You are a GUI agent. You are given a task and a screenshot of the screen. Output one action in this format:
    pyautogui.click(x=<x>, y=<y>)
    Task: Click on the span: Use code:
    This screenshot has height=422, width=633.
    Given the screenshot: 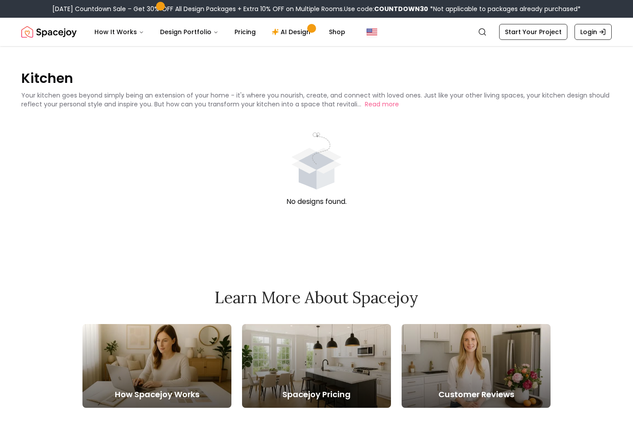 What is the action you would take?
    pyautogui.click(x=386, y=9)
    